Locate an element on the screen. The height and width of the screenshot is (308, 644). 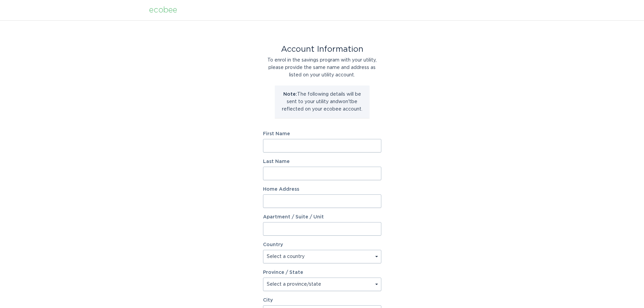
label: Home Address is located at coordinates (322, 189).